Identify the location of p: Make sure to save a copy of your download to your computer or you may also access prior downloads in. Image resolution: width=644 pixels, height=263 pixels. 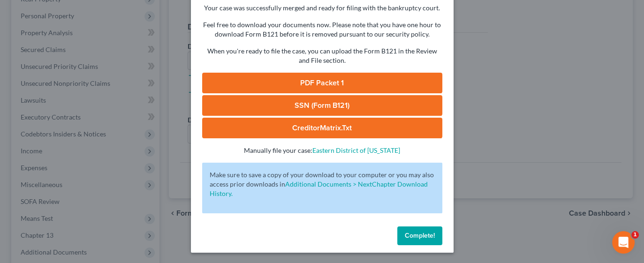
(322, 184).